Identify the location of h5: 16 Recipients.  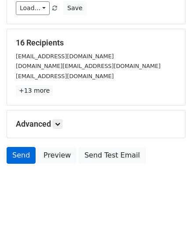
(96, 43).